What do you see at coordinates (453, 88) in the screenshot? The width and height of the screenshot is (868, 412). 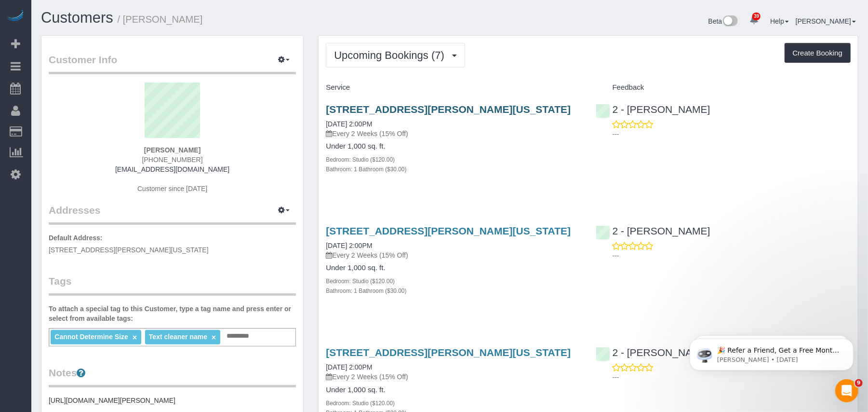 I see `h4: Service` at bounding box center [453, 88].